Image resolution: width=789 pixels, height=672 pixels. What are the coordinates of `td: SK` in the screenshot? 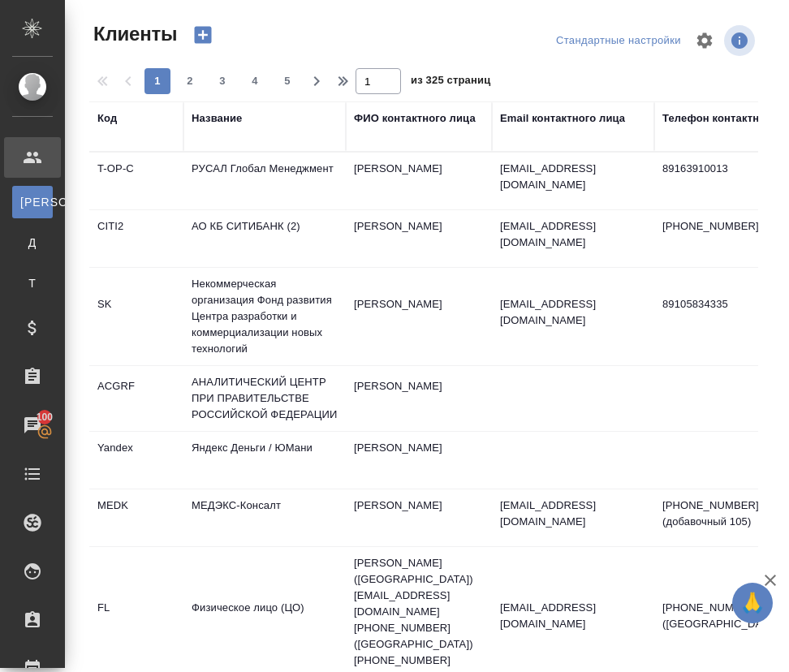 It's located at (136, 317).